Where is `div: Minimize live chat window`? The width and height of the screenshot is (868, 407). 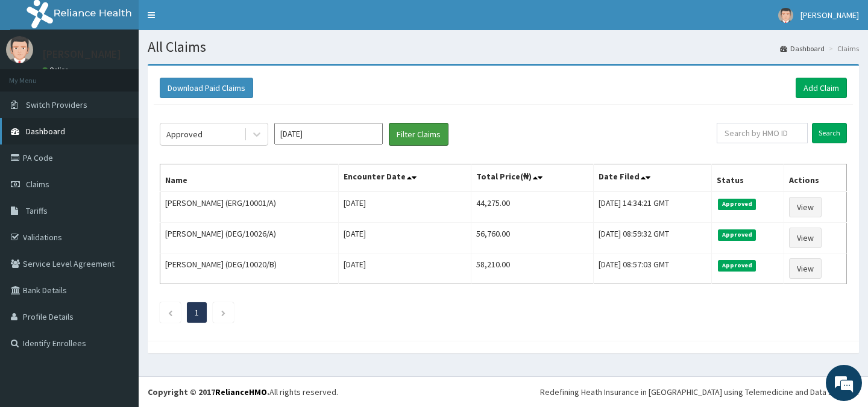
div: Minimize live chat window is located at coordinates (212, 20).